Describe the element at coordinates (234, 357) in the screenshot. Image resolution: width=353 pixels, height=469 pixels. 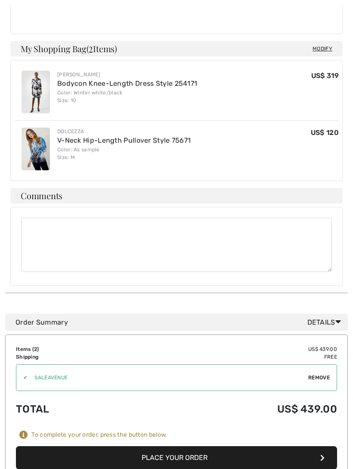
I see `td: Free` at that location.